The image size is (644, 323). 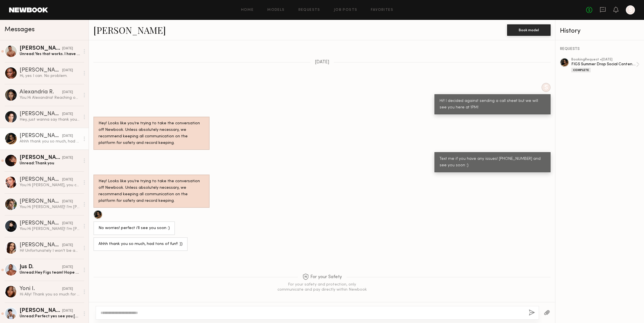 I want to click on div: History, so click(x=599, y=31).